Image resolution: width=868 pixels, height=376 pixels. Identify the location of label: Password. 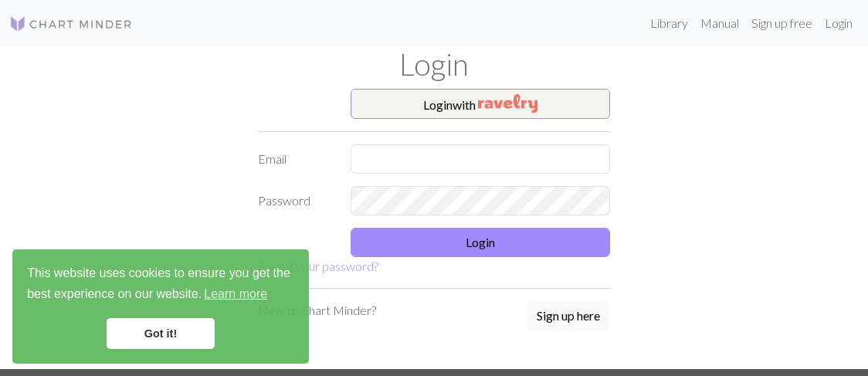
(295, 201).